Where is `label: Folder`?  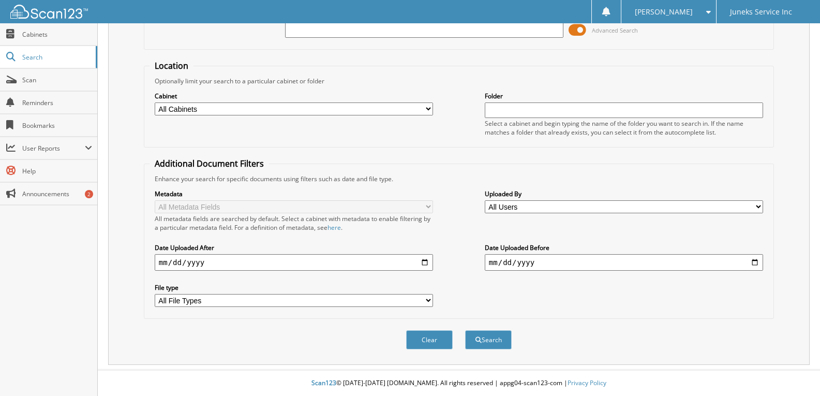 label: Folder is located at coordinates (624, 96).